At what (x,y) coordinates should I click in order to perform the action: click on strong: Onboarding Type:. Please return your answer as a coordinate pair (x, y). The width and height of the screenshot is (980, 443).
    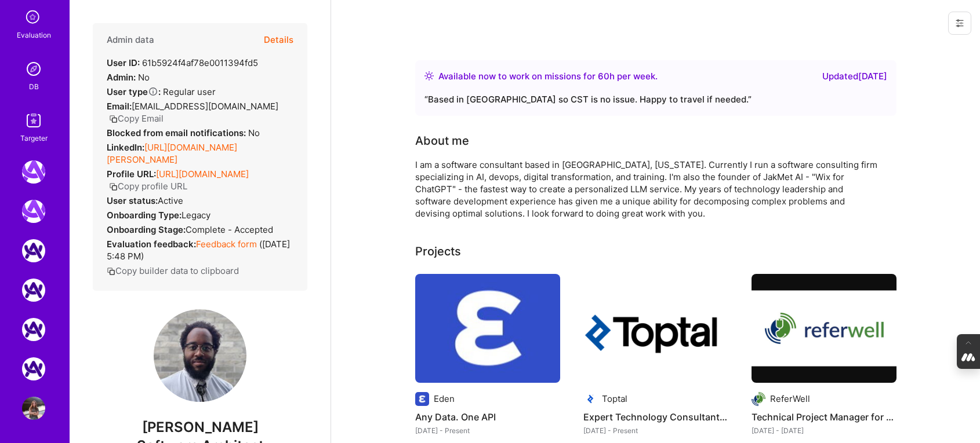
    Looking at the image, I should click on (144, 215).